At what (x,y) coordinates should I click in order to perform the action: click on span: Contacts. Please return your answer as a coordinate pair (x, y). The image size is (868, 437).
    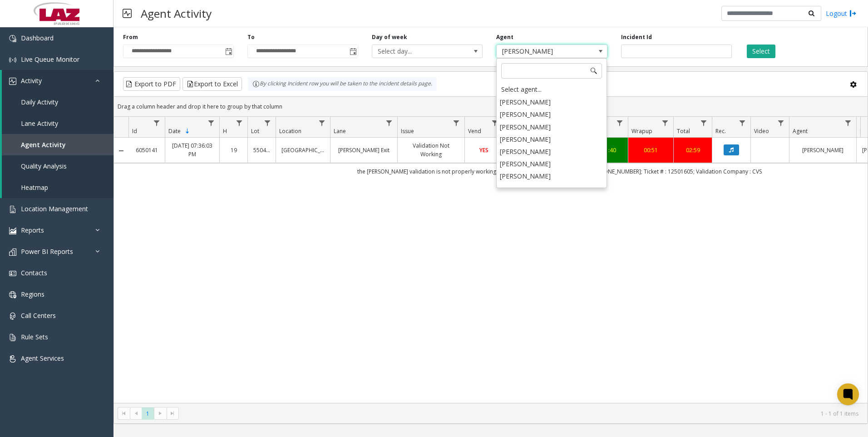
    Looking at the image, I should click on (34, 272).